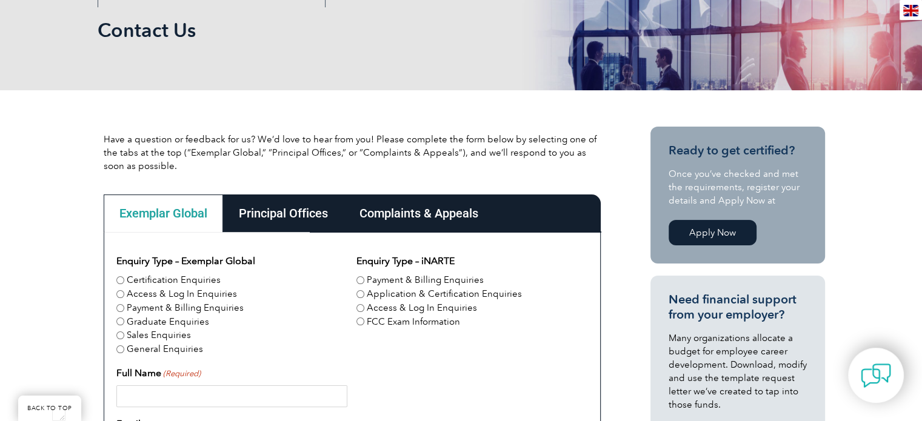 This screenshot has height=421, width=922. I want to click on label: Certification Enquiries, so click(173, 280).